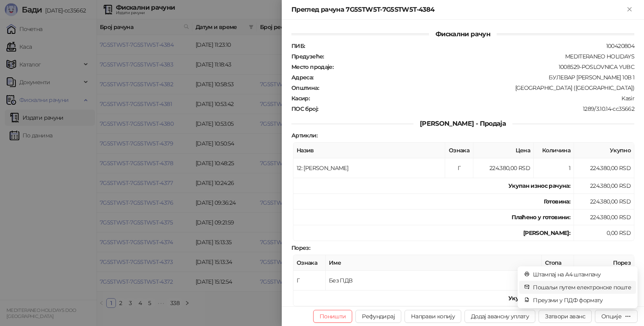 This screenshot has height=326, width=644. Describe the element at coordinates (500, 316) in the screenshot. I see `button: Додај авансну уплату` at that location.